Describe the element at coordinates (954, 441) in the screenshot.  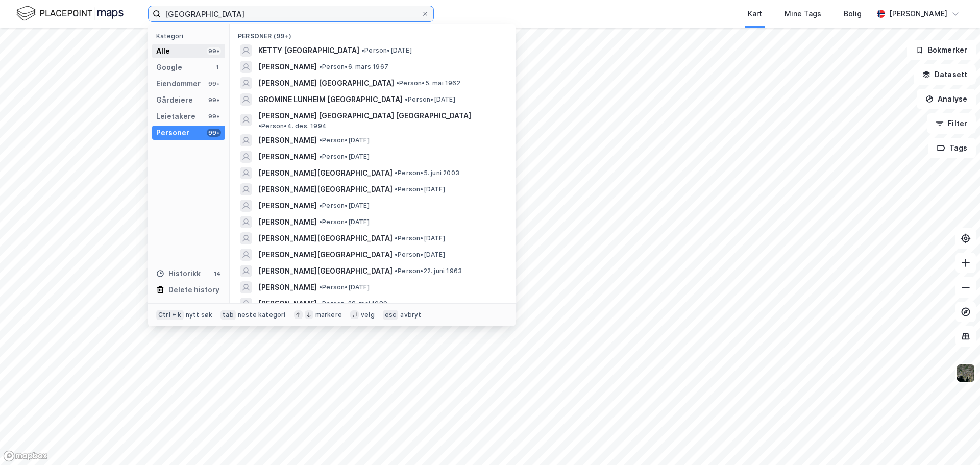
I see `div: Chat Widget` at that location.